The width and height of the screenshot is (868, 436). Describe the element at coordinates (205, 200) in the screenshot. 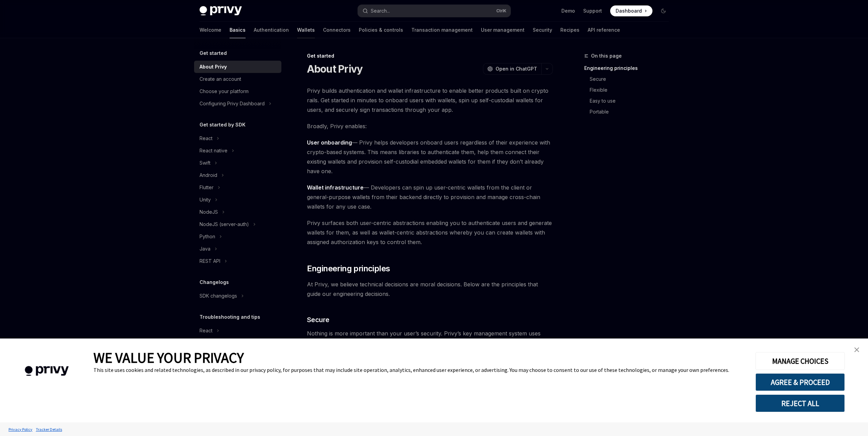

I see `div: Unity` at that location.